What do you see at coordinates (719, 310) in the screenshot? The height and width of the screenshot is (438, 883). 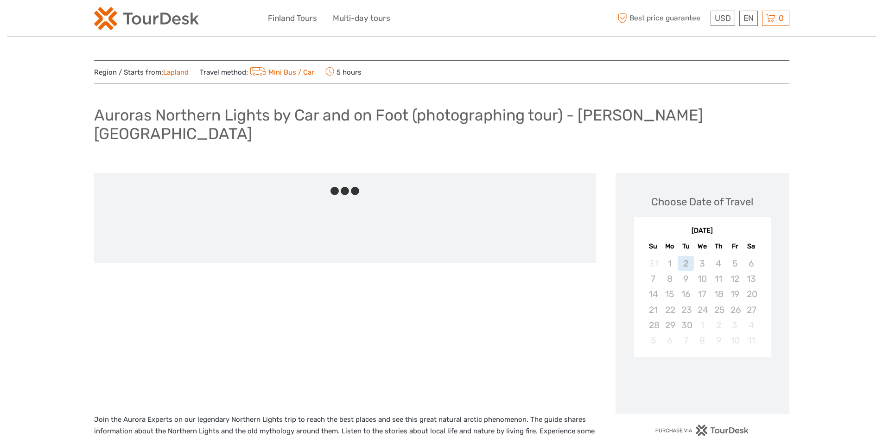 I see `div: Not available Thursday, September 25th, 2025` at bounding box center [719, 310].